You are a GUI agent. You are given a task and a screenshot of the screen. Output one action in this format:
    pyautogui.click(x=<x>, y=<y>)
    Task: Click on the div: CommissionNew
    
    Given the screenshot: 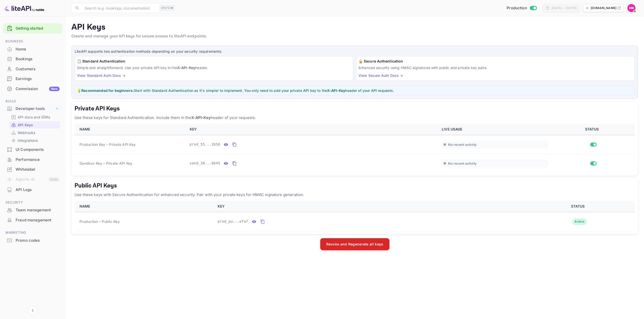 What is the action you would take?
    pyautogui.click(x=32, y=89)
    